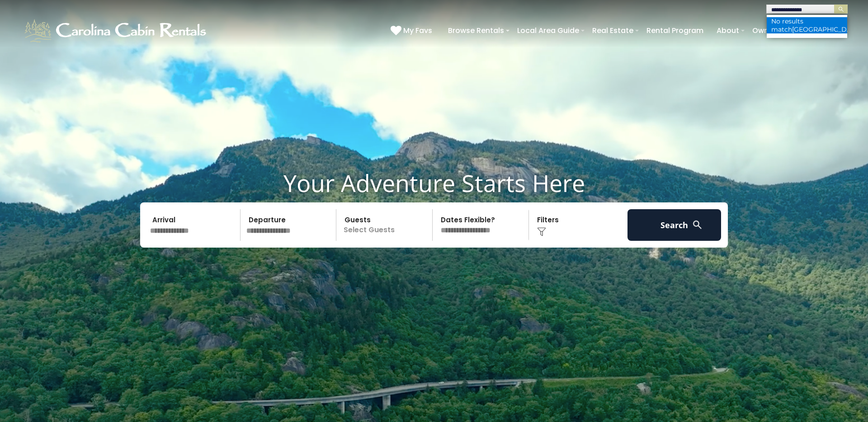  Describe the element at coordinates (774, 30) in the screenshot. I see `a: Owner Login` at that location.